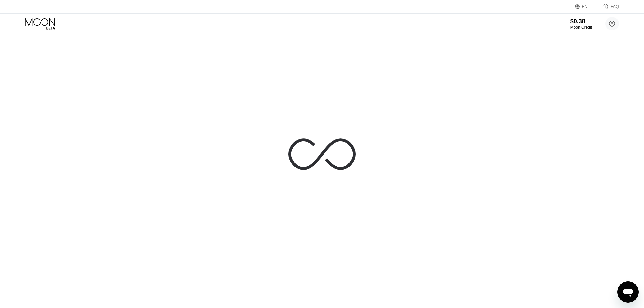 The image size is (644, 308). Describe the element at coordinates (581, 24) in the screenshot. I see `div: $0.38Moon Credit` at that location.